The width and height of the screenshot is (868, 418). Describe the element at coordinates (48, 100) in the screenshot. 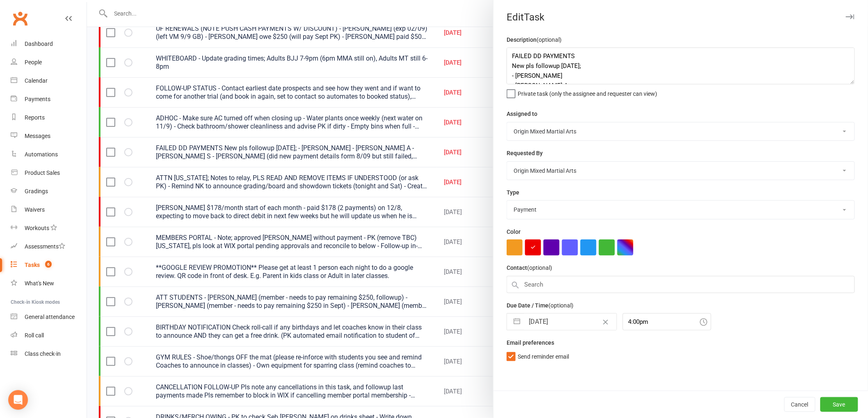

I see `a: Payments` at that location.